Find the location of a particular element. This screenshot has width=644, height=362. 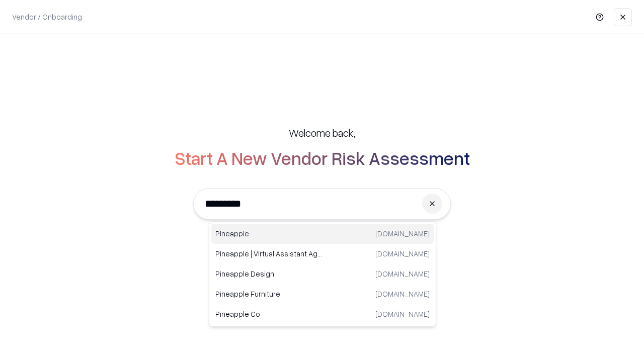

h5: Welcome back, is located at coordinates (322, 133).